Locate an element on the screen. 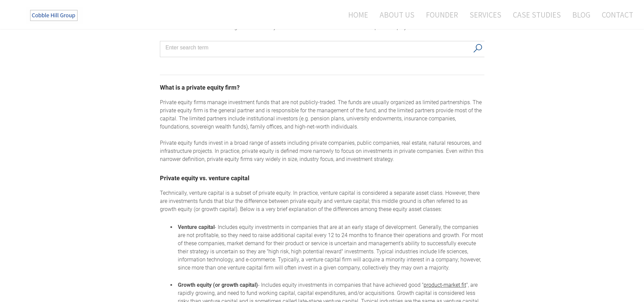  a: Services is located at coordinates (485, 15).